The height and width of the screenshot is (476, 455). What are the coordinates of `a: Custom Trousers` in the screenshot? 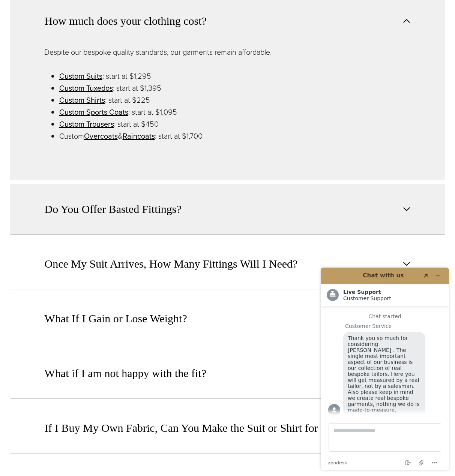 It's located at (87, 124).